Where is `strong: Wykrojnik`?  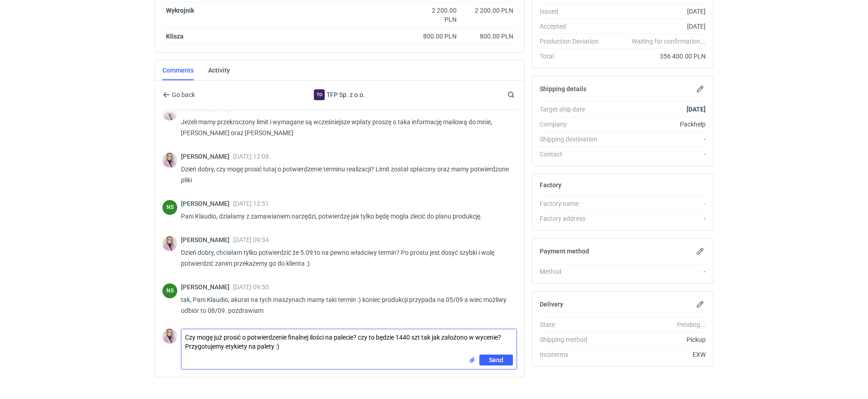 strong: Wykrojnik is located at coordinates (180, 10).